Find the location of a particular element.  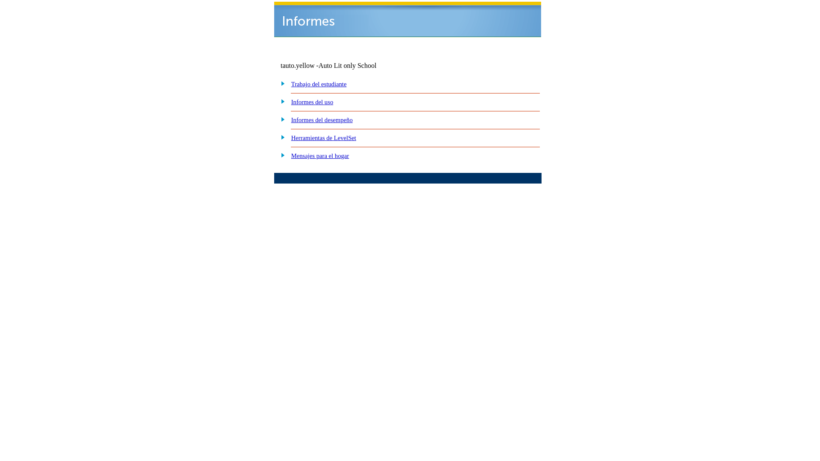

a: Informes del desempeño is located at coordinates (322, 120).